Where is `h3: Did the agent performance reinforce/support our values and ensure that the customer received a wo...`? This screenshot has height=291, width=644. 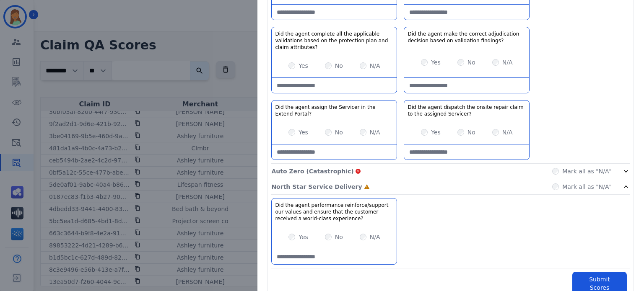 h3: Did the agent performance reinforce/support our values and ensure that the customer received a wo... is located at coordinates (334, 212).